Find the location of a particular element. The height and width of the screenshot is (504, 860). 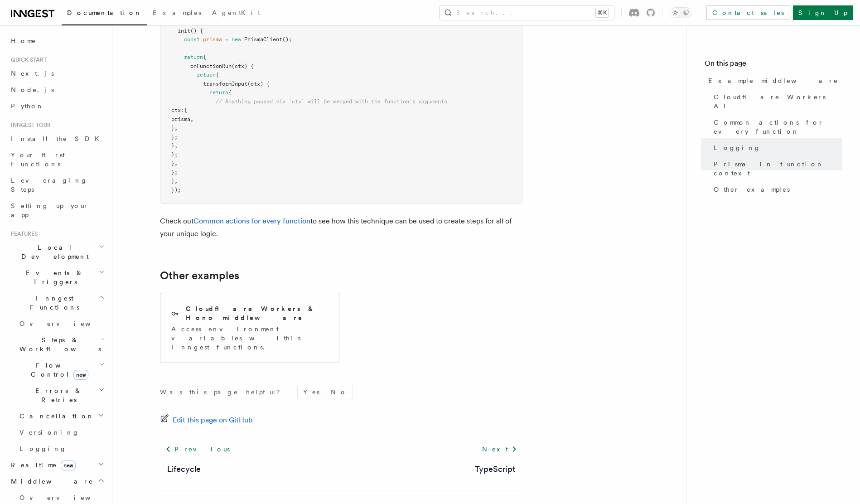

span: Flow Control is located at coordinates (58, 370).